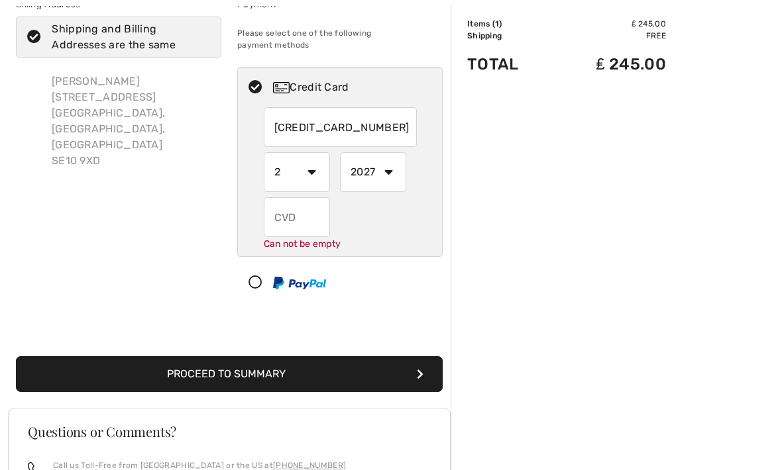 Image resolution: width=782 pixels, height=470 pixels. I want to click on div: Can not be empty, so click(340, 244).